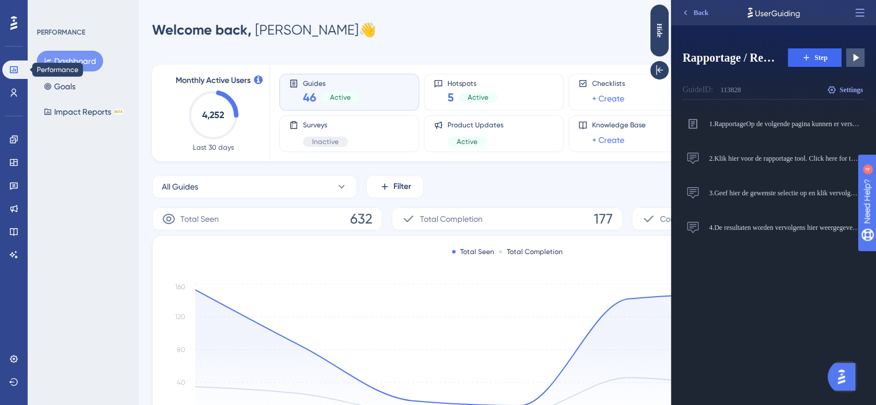  I want to click on span: Hotspots, so click(472, 83).